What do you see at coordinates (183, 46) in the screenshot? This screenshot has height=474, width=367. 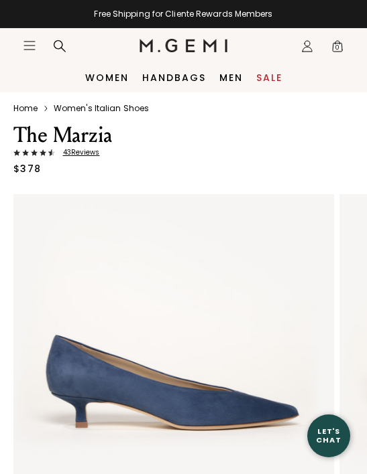 I see `img: M.Gemi` at bounding box center [183, 46].